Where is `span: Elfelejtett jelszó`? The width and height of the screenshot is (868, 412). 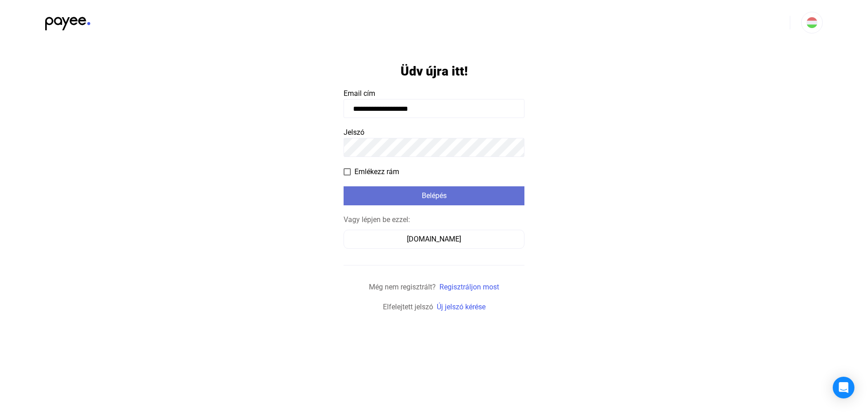
span: Elfelejtett jelszó is located at coordinates (408, 306).